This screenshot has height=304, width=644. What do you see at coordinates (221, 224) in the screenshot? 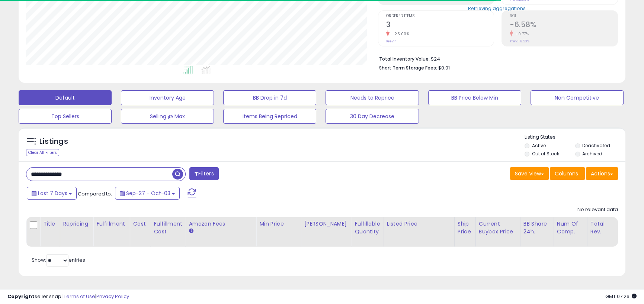
I see `div: Amazon Fees` at bounding box center [221, 224].